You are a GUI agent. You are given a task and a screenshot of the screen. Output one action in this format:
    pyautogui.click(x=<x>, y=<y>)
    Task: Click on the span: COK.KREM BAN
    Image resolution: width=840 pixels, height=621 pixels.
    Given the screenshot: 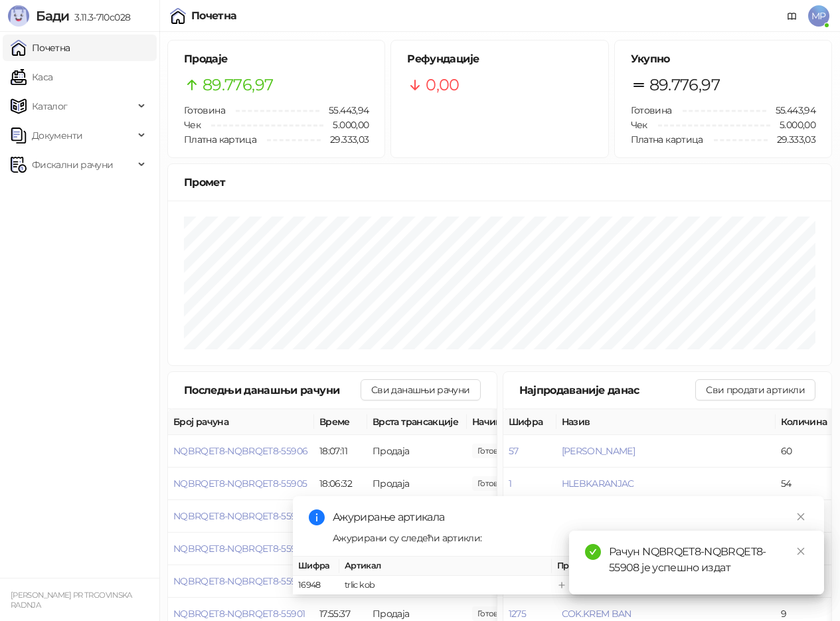 What is the action you would take?
    pyautogui.click(x=597, y=613)
    